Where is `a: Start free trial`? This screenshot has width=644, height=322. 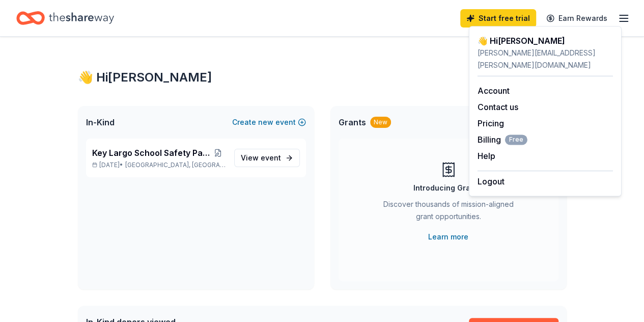 a: Start free trial is located at coordinates (498, 18).